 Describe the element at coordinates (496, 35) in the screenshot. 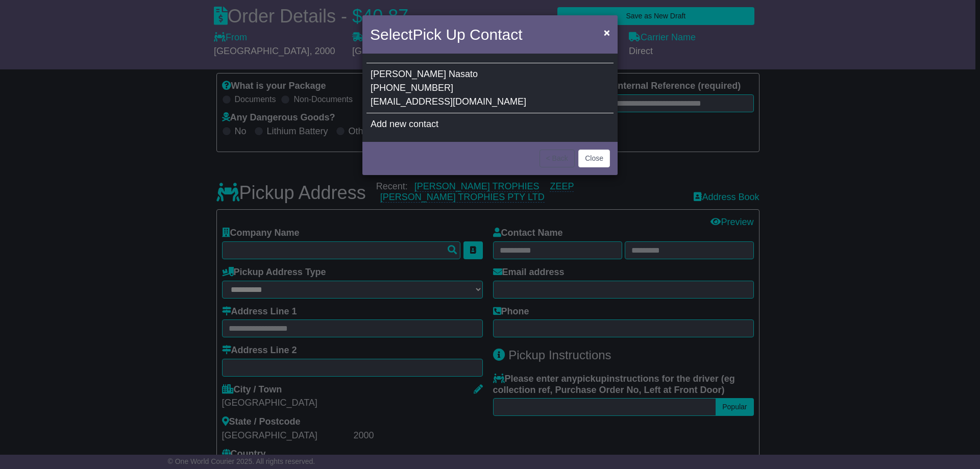

I see `span: Contact` at that location.